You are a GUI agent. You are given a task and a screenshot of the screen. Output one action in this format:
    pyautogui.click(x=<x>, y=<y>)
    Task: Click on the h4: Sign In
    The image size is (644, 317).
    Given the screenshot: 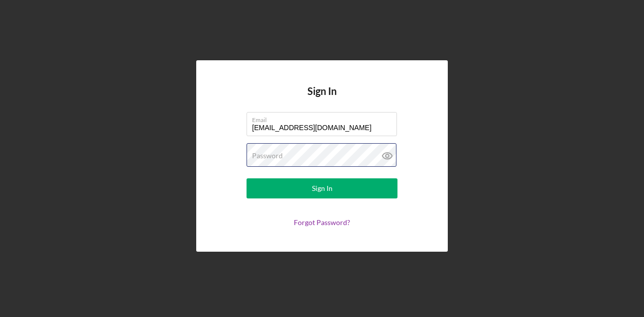 What is the action you would take?
    pyautogui.click(x=322, y=99)
    